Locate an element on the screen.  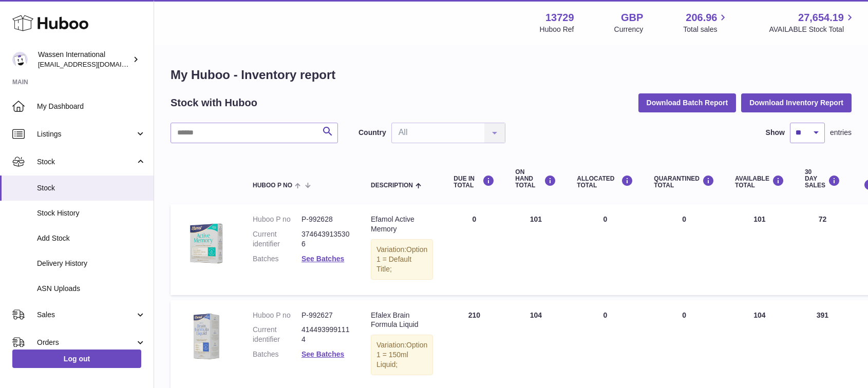
div: Currency is located at coordinates (629, 29).